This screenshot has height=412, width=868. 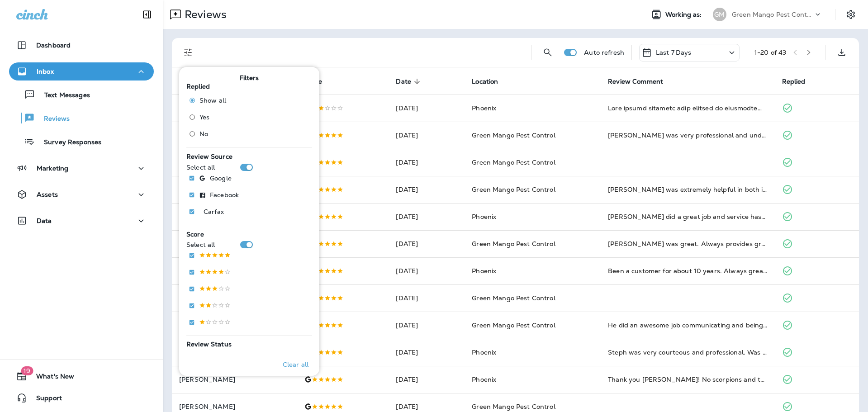 I want to click on div: Filters, so click(x=250, y=218).